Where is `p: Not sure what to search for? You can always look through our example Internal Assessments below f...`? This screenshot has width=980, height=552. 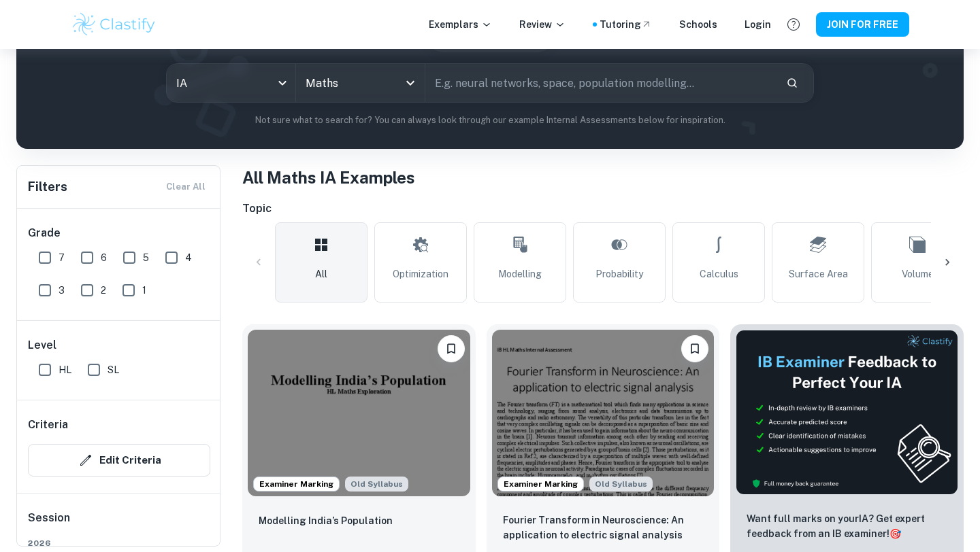
p: Not sure what to search for? You can always look through our example Internal Assessments below f... is located at coordinates (490, 120).